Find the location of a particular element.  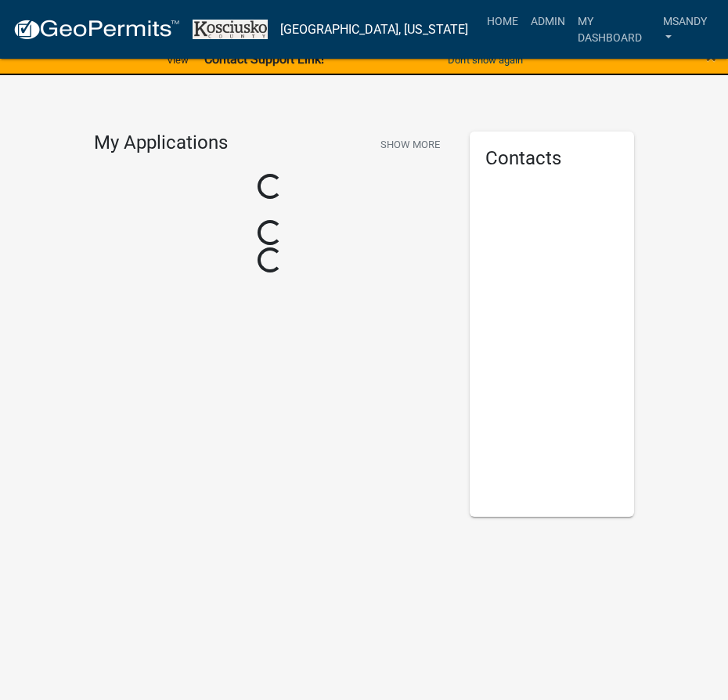

a: Home is located at coordinates (503, 21).